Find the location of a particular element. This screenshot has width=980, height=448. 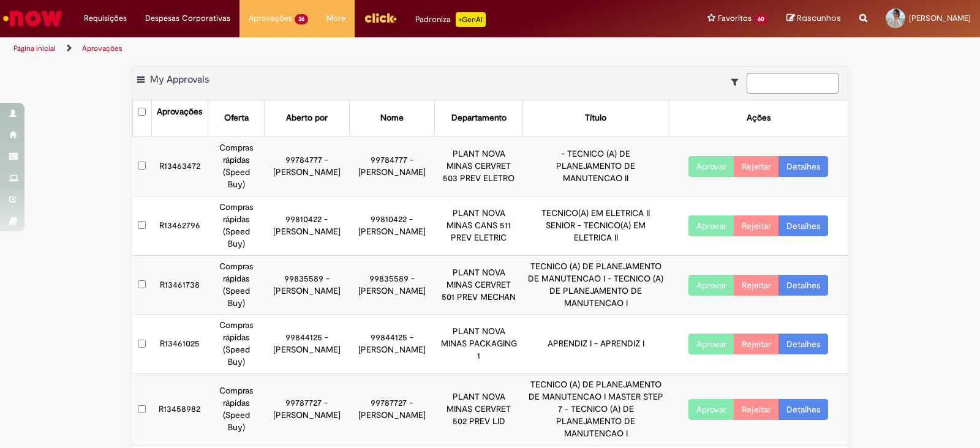

td: APRENDIZ I - APRENDIZ I is located at coordinates (596, 344).